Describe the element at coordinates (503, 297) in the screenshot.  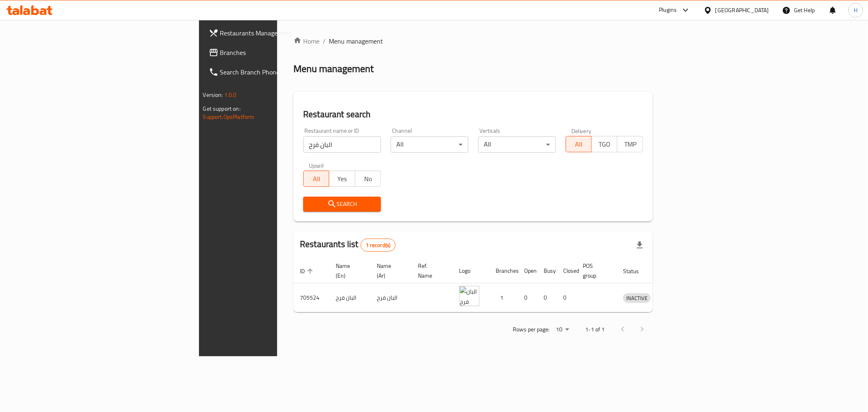
I see `td: 1` at that location.